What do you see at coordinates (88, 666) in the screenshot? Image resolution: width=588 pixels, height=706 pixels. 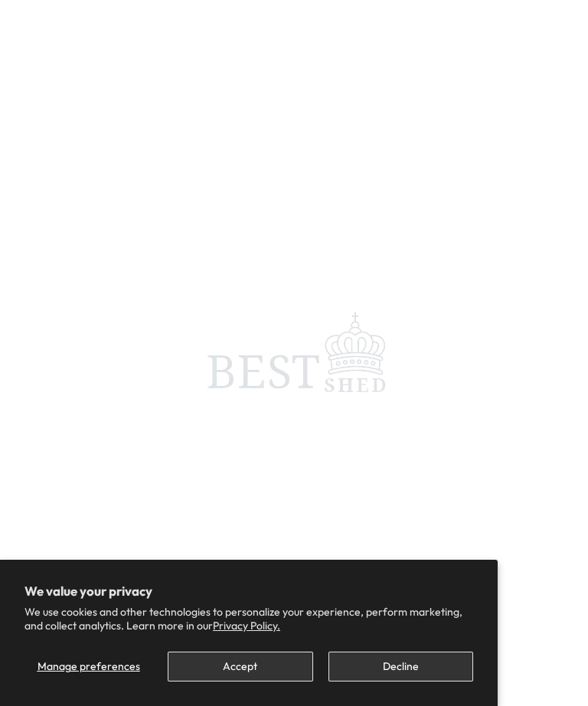 I see `span: Manage preferences` at bounding box center [88, 666].